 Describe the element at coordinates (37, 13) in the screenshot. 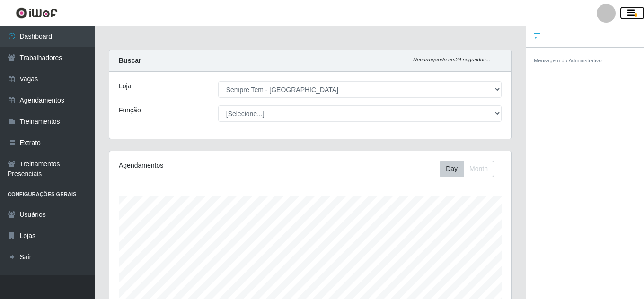

I see `img: CoreUI Logo` at that location.